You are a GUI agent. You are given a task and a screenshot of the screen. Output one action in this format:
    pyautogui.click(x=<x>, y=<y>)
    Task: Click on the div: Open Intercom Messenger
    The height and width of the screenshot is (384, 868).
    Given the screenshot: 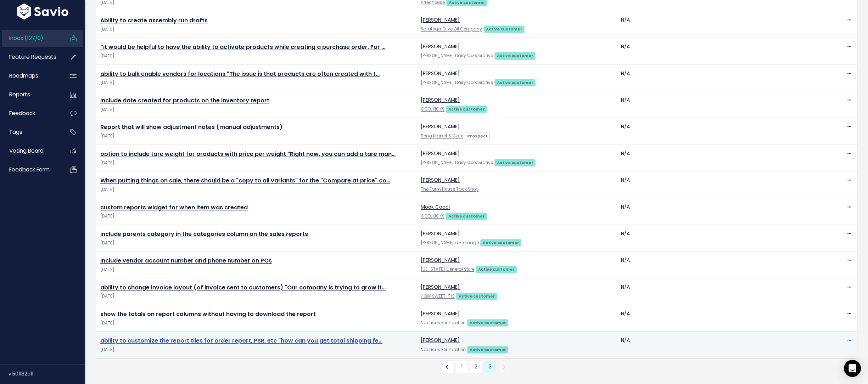 What is the action you would take?
    pyautogui.click(x=852, y=368)
    